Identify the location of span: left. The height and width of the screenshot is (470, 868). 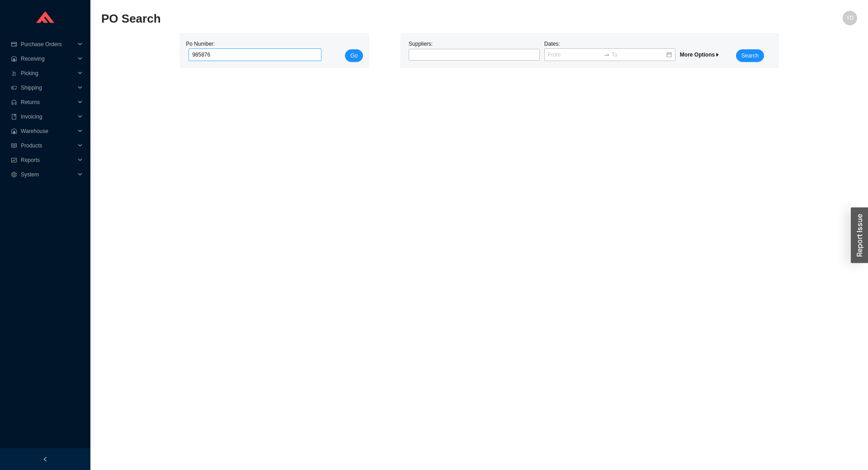
(45, 460).